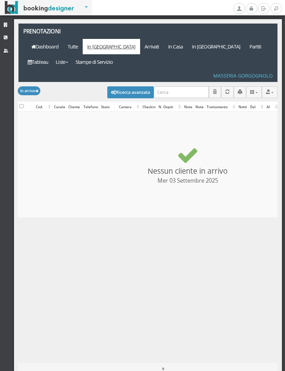  I want to click on button: Ricerca avanzata, so click(130, 92).